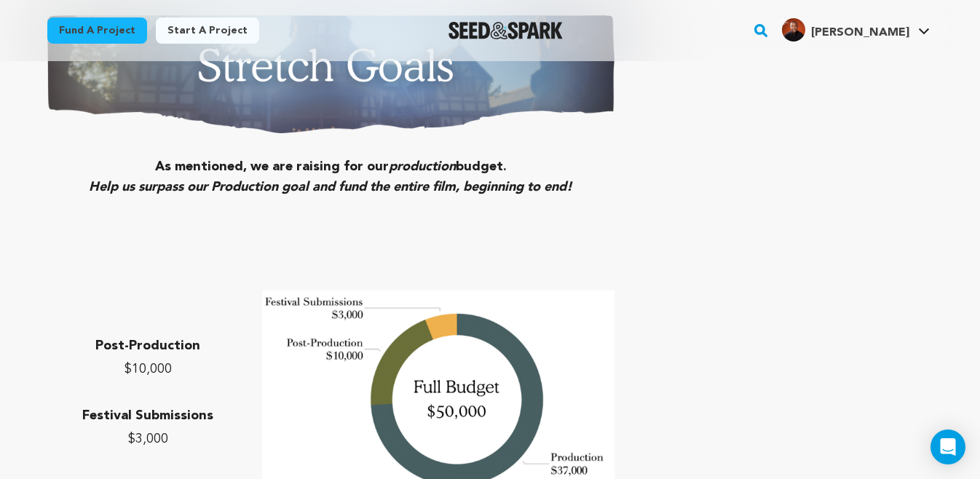  I want to click on strong: Post-Production, so click(148, 346).